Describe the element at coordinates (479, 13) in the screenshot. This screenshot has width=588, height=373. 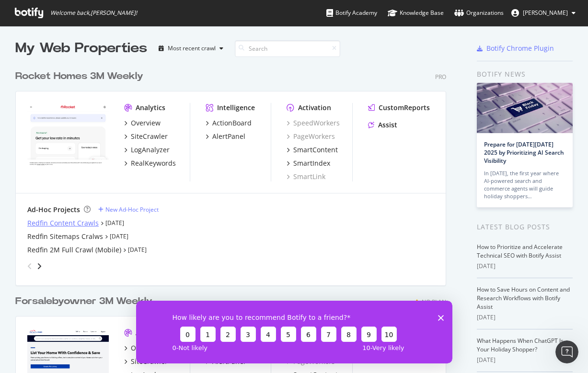
I see `div: Organizations` at that location.